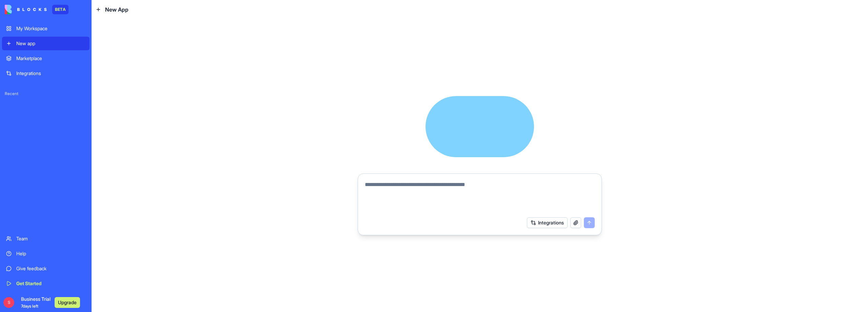 This screenshot has width=868, height=312. What do you see at coordinates (46, 93) in the screenshot?
I see `span: Recent` at bounding box center [46, 93].